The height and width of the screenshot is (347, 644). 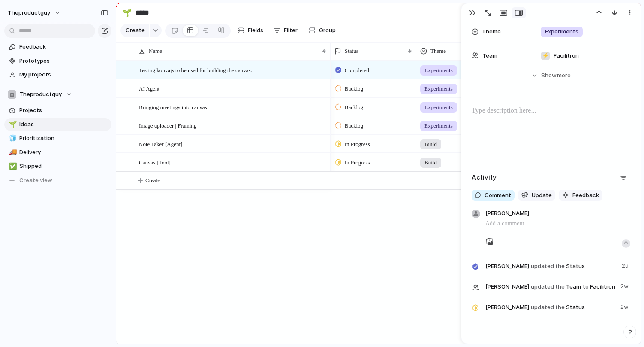 What do you see at coordinates (173, 106) in the screenshot?
I see `span: Bringing meetings into canvas` at bounding box center [173, 106].